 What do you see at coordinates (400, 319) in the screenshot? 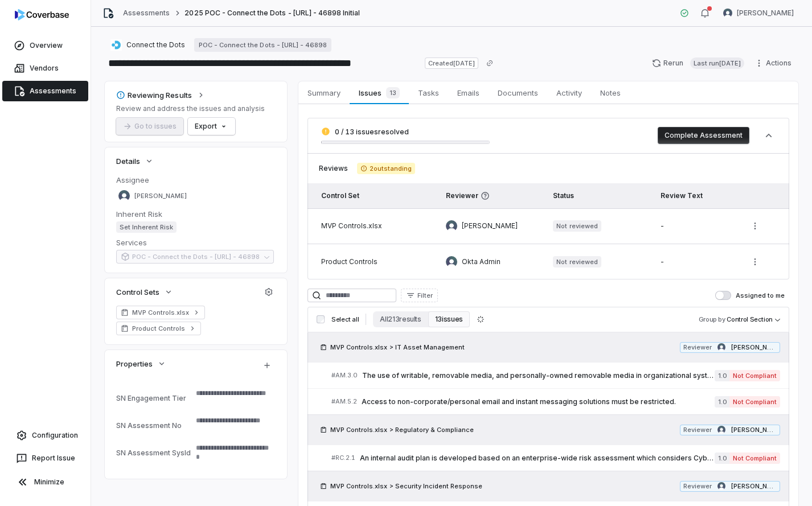
I see `button: All 213 results` at bounding box center [400, 319].